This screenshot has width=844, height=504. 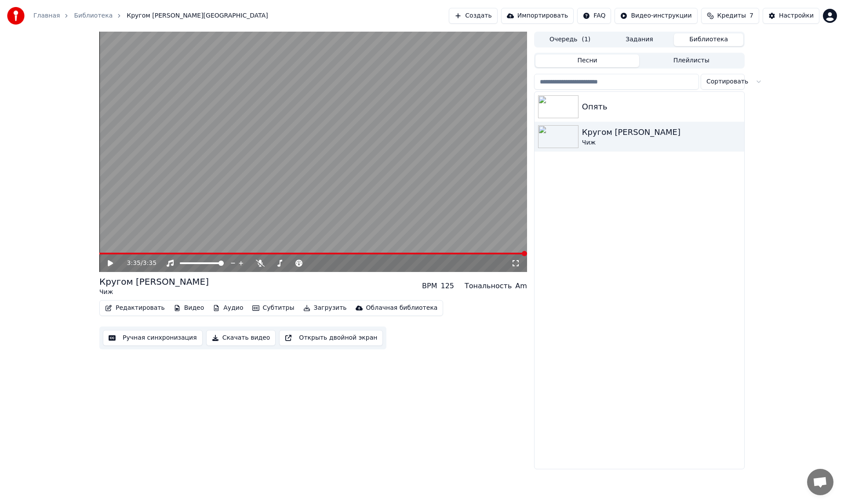 I want to click on button: Плейлисты, so click(x=691, y=60).